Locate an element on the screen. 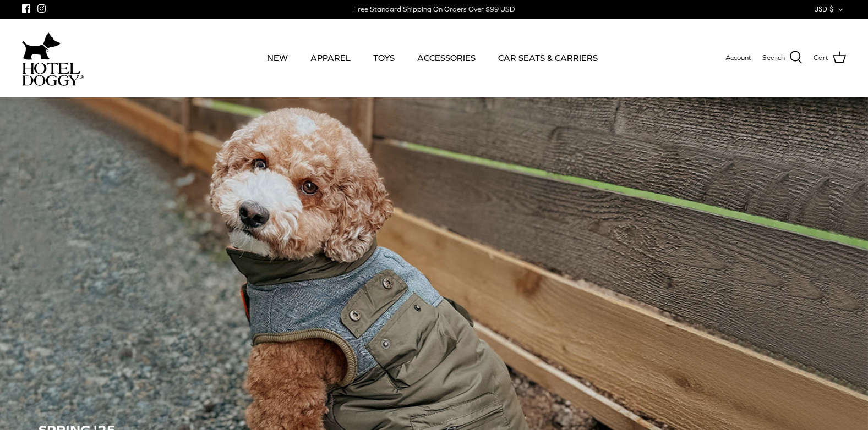 The image size is (868, 430). a: APPAREL is located at coordinates (330, 58).